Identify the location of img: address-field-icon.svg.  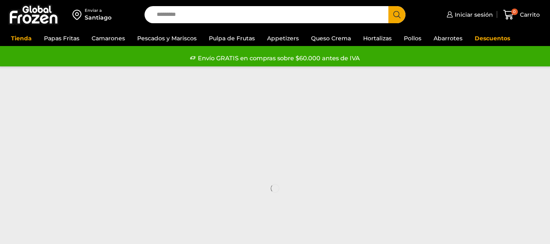
(79, 15).